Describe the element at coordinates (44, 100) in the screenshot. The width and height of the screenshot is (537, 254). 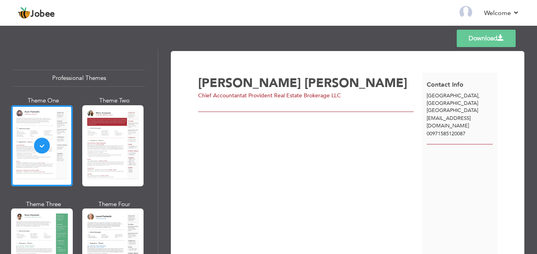
I see `div: Theme One` at that location.